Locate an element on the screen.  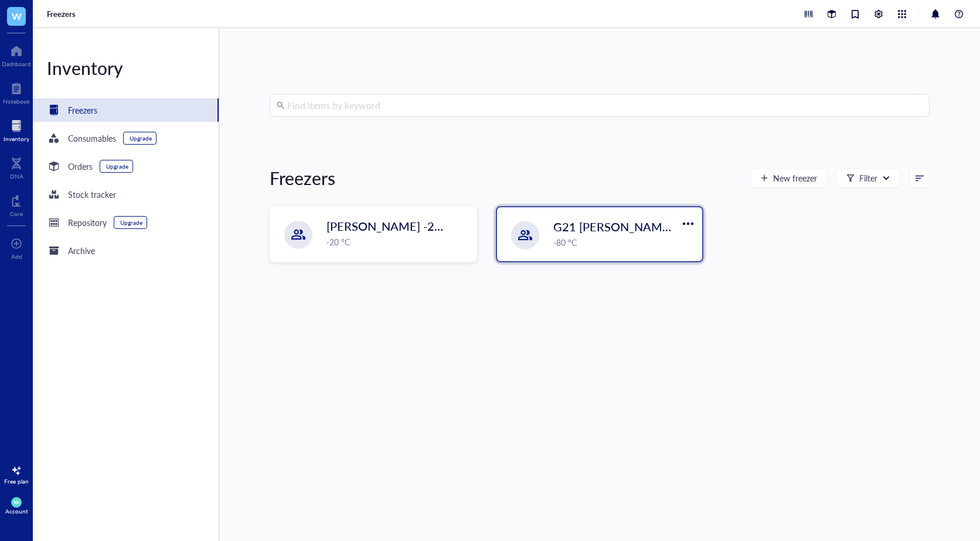
a: DNA is located at coordinates (17, 167).